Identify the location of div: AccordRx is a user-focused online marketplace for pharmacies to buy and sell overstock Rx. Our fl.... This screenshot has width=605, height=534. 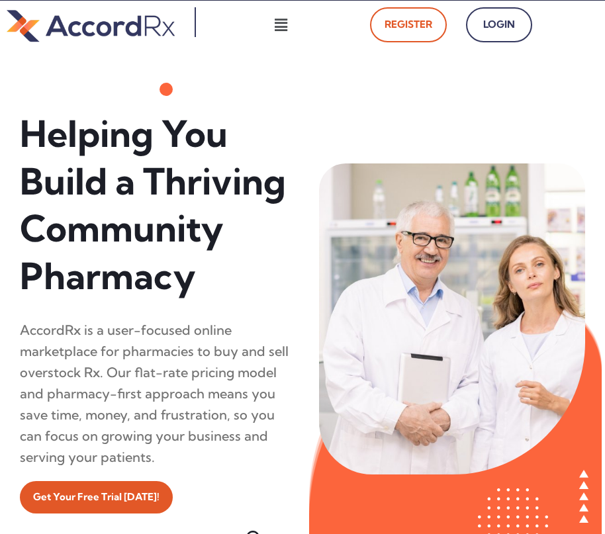
(156, 394).